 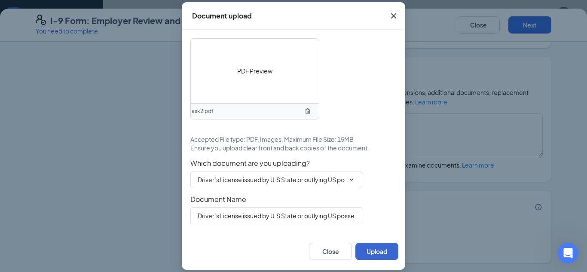 I want to click on span: Document Name, so click(x=294, y=199).